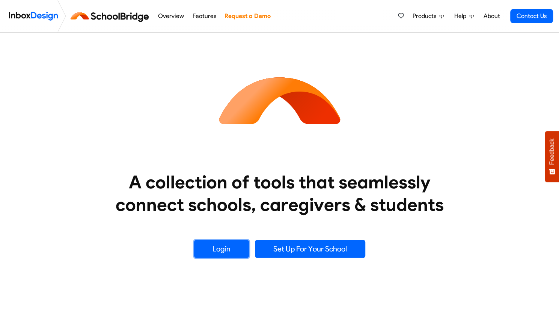 Image resolution: width=559 pixels, height=313 pixels. Describe the element at coordinates (221, 249) in the screenshot. I see `a: Login` at that location.